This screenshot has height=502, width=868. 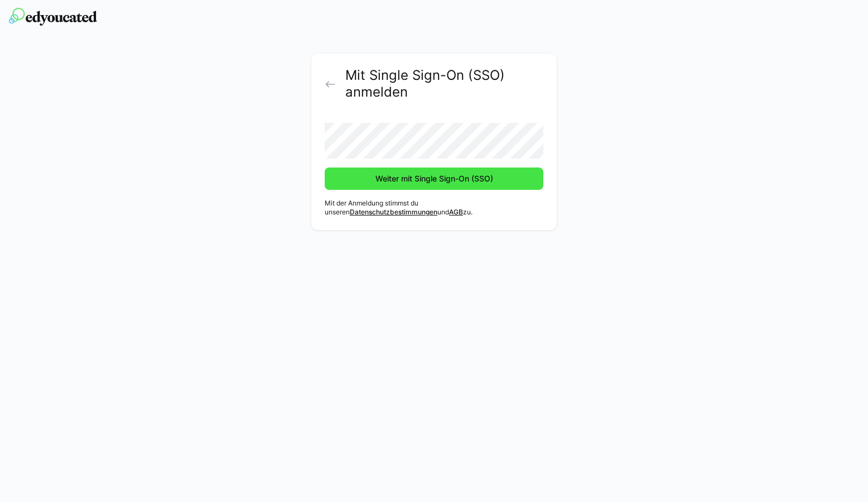 I want to click on span: Weiter mit Single Sign-On (SSO), so click(x=434, y=179).